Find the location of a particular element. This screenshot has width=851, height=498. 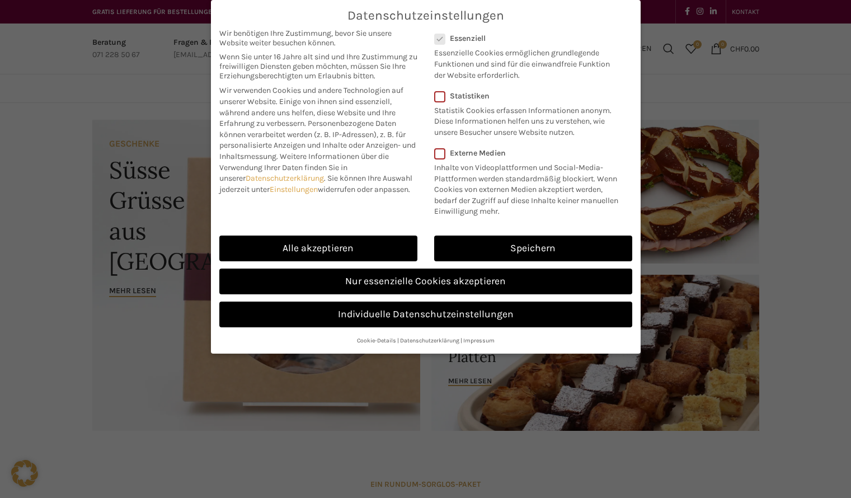

span: Weitere Informationen über die Verwendung Ihrer Daten finden Sie in unserer . is located at coordinates (304, 167).